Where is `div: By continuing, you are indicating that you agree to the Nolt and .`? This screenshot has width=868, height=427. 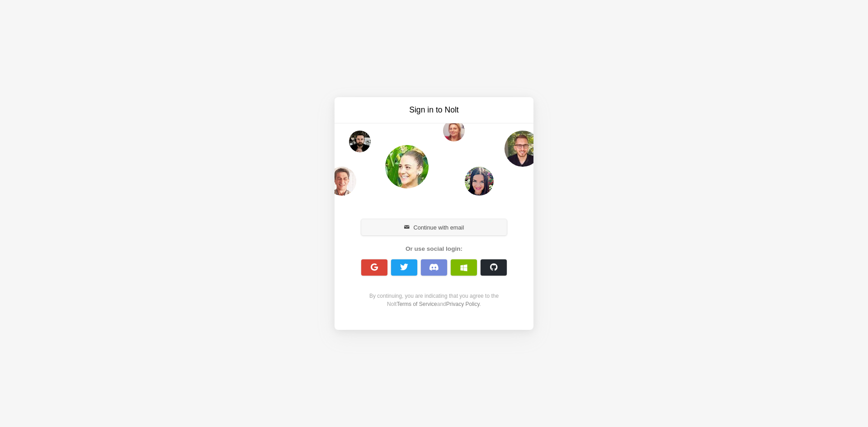
div: By continuing, you are indicating that you agree to the Nolt and . is located at coordinates (434, 300).